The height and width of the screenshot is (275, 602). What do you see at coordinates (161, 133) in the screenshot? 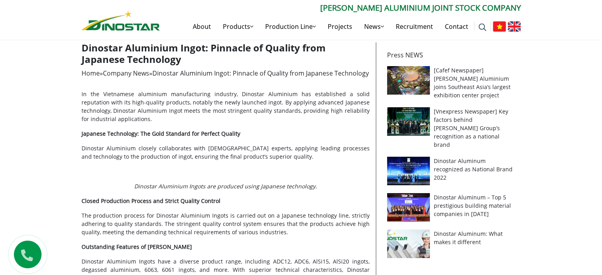
I see `b: Japanese Technology: The Gold Standard for Perfect Quality` at bounding box center [161, 133].